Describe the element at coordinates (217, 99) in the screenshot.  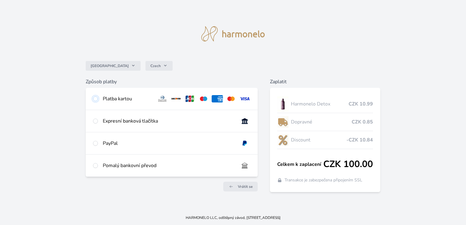
I see `img: amex.svg` at that location.